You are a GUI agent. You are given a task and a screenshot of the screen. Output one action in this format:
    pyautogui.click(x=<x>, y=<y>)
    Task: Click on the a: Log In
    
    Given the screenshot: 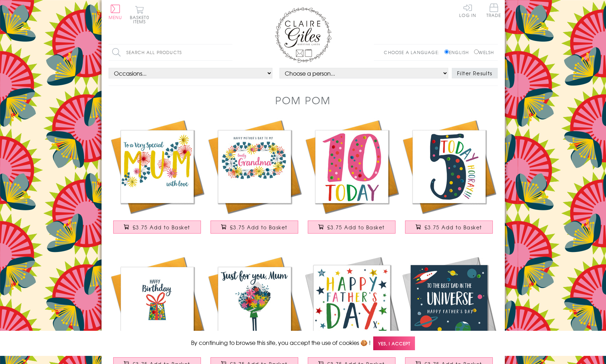 What is the action you would take?
    pyautogui.click(x=468, y=10)
    